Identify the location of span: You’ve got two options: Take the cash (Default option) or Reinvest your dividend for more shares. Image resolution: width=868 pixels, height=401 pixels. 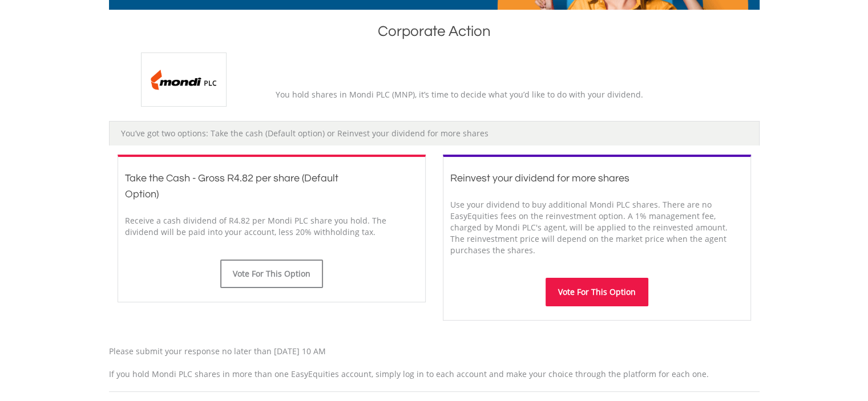
(305, 133).